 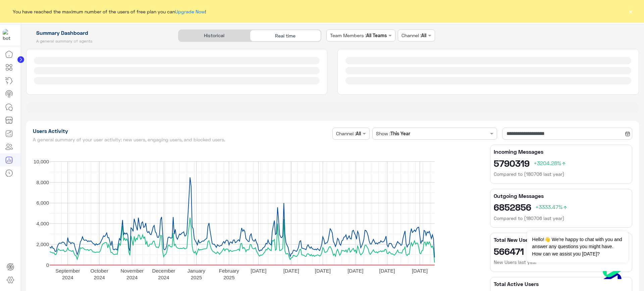 What do you see at coordinates (42, 203) in the screenshot?
I see `text: 6,000` at bounding box center [42, 203].